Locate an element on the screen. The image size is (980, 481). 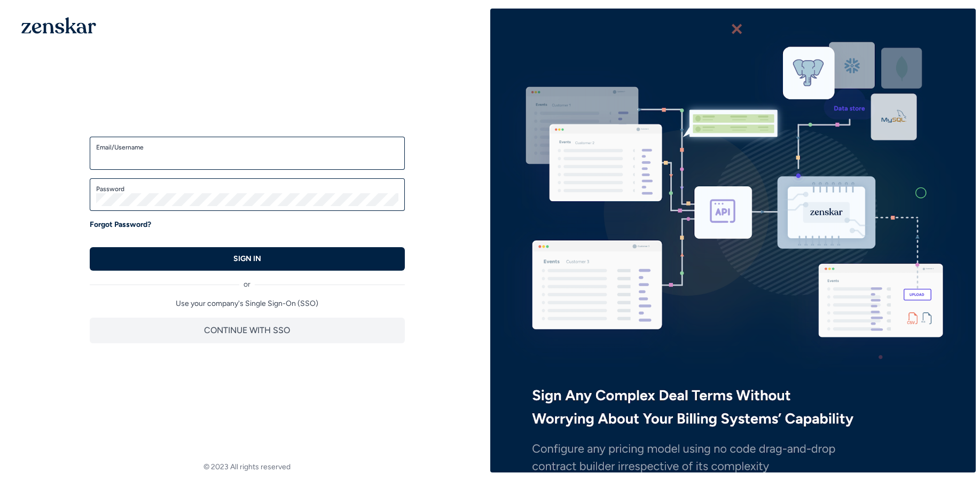
p: Use your company's Single Sign-On (SSO) is located at coordinates (247, 304).